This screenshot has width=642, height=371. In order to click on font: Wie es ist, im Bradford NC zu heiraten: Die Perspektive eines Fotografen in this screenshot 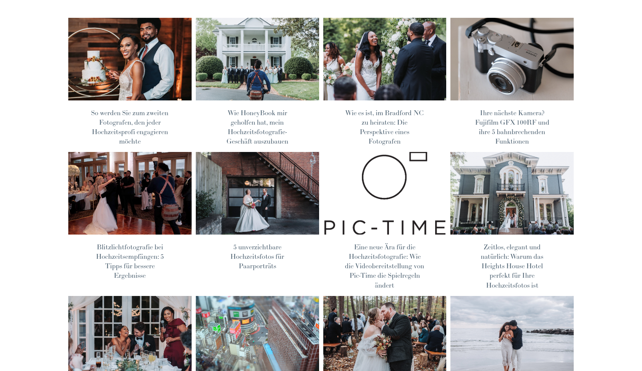, I will do `click(384, 127)`.